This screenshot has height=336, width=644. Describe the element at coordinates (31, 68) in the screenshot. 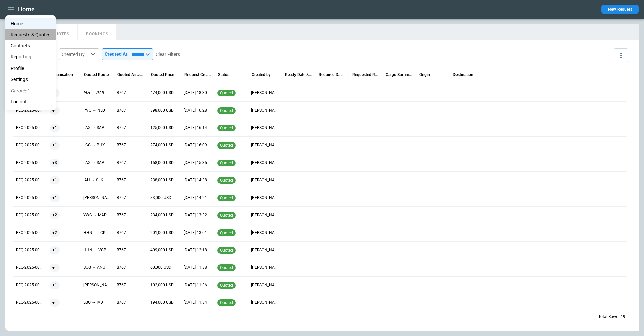

I see `a: Profile` at that location.